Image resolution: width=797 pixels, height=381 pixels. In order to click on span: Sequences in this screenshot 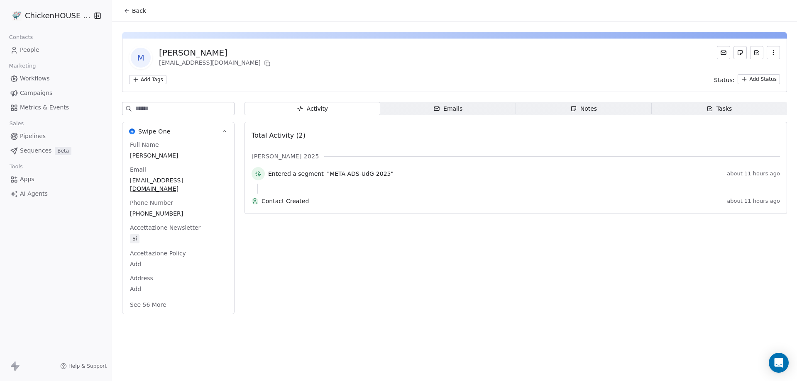, I will do `click(36, 151)`.